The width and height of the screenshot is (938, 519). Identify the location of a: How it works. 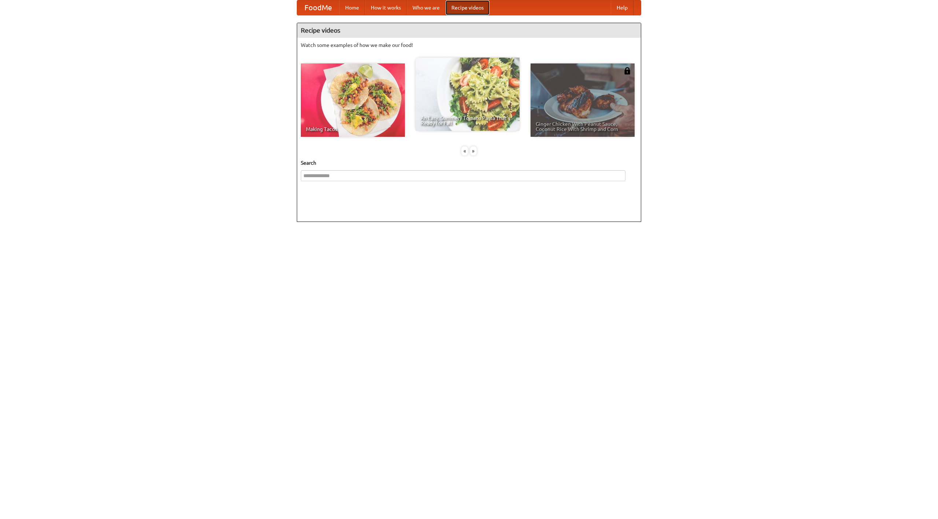
(386, 8).